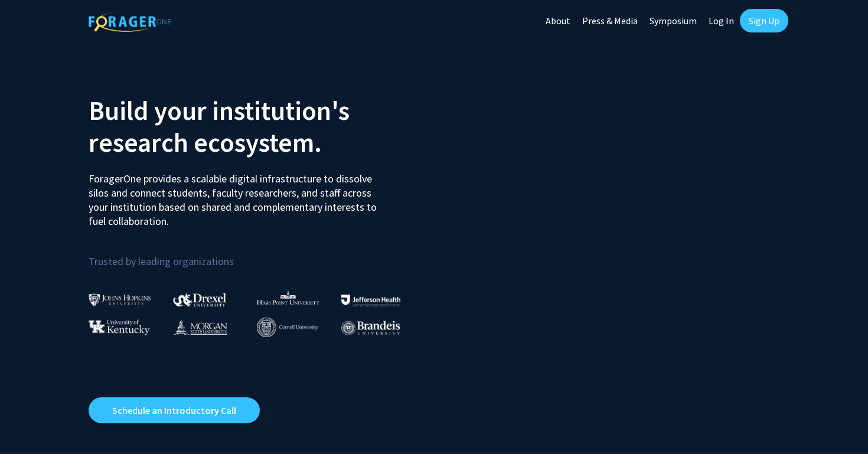 This screenshot has height=454, width=868. Describe the element at coordinates (288, 298) in the screenshot. I see `img: High Point University` at that location.